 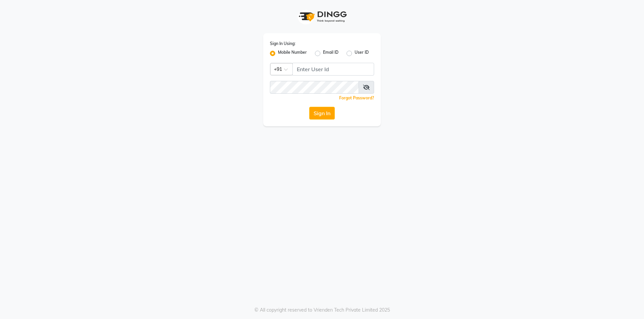 I want to click on button: Sign In, so click(x=322, y=113).